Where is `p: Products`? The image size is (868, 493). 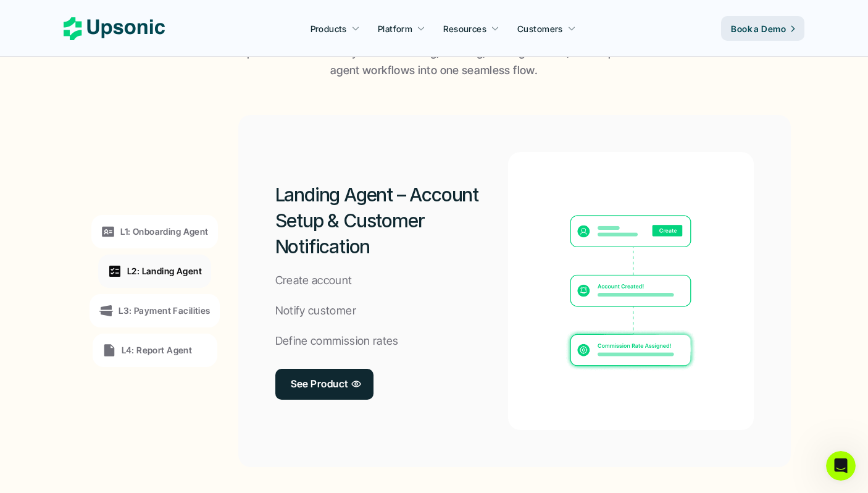
p: Products is located at coordinates (329, 28).